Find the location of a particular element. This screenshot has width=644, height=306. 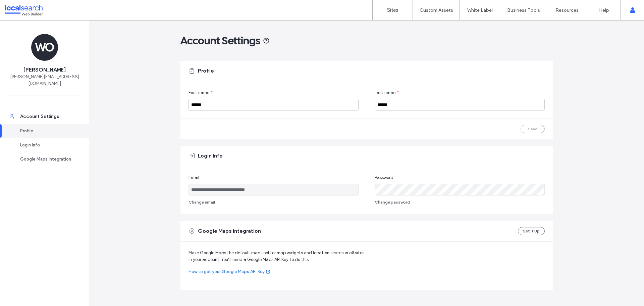

span: Email is located at coordinates (194, 178).